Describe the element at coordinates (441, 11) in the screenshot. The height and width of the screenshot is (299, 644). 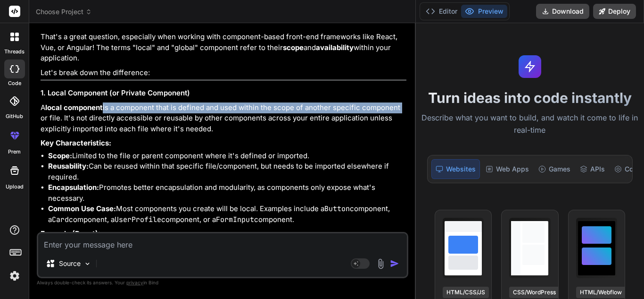
I see `button: Editor` at that location.